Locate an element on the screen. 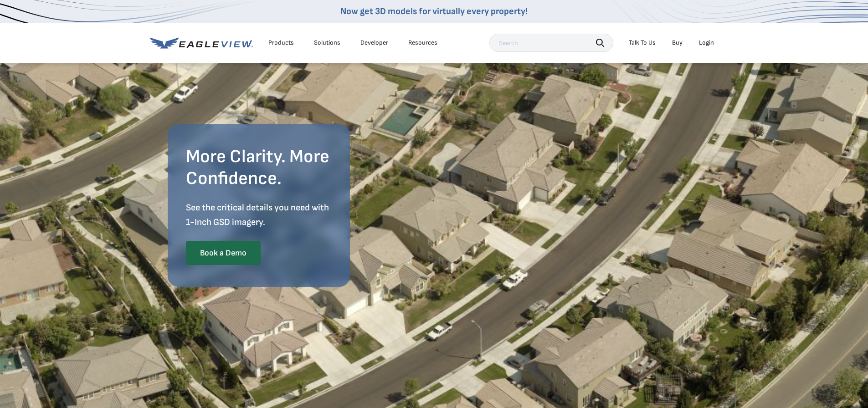 The height and width of the screenshot is (408, 868). div: Products is located at coordinates (281, 43).